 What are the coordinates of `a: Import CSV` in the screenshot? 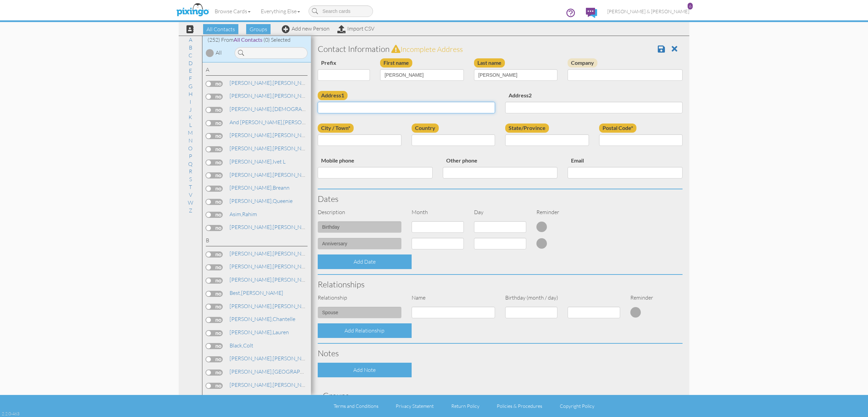 It's located at (356, 29).